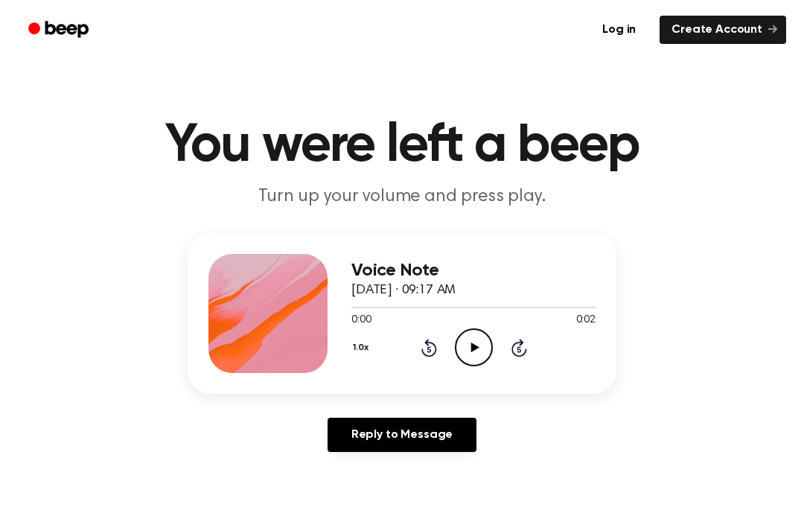 The image size is (804, 522). I want to click on h1: You were left a beep, so click(402, 146).